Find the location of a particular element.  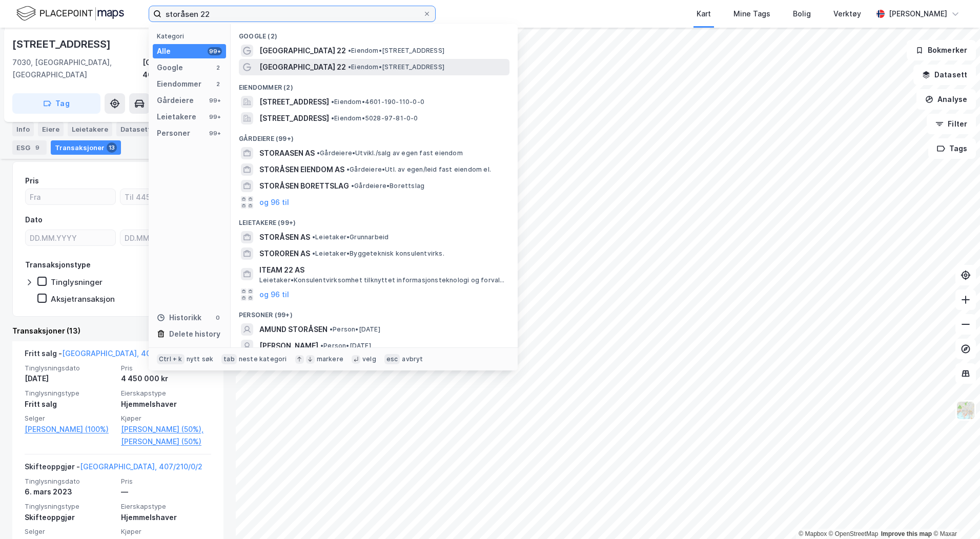

span: AMUND STORÅSEN is located at coordinates (293, 330).